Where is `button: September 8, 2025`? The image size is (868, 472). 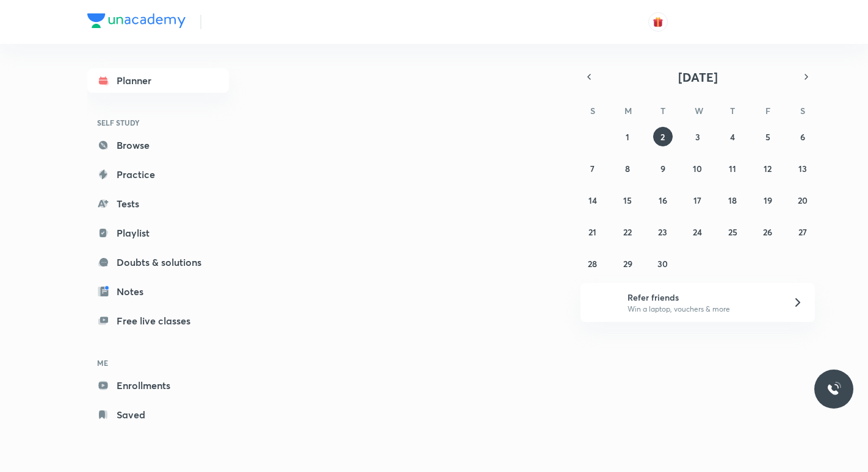 button: September 8, 2025 is located at coordinates (627, 168).